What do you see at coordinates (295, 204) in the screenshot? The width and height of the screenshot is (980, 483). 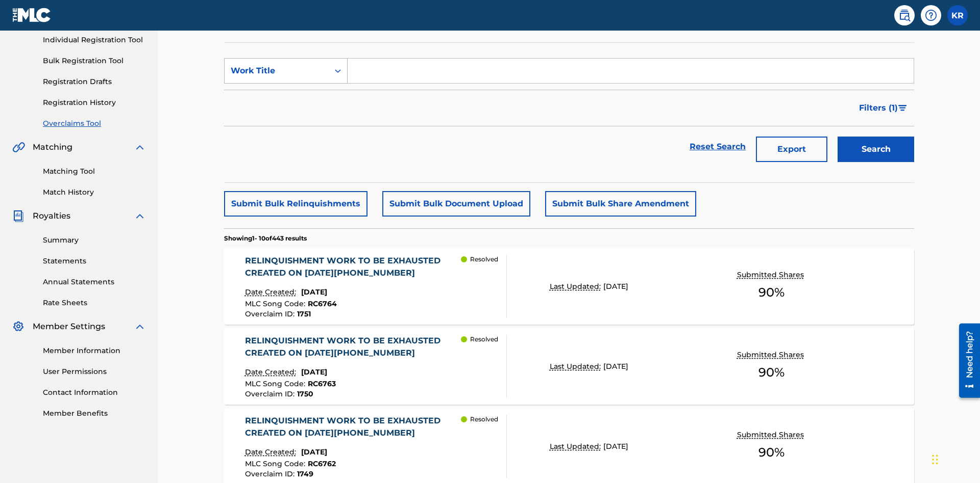 I see `button: Submit Bulk Relinquishments` at bounding box center [295, 204].